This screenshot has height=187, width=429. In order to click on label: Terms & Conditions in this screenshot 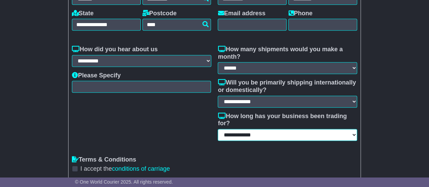, I will do `click(104, 160)`.